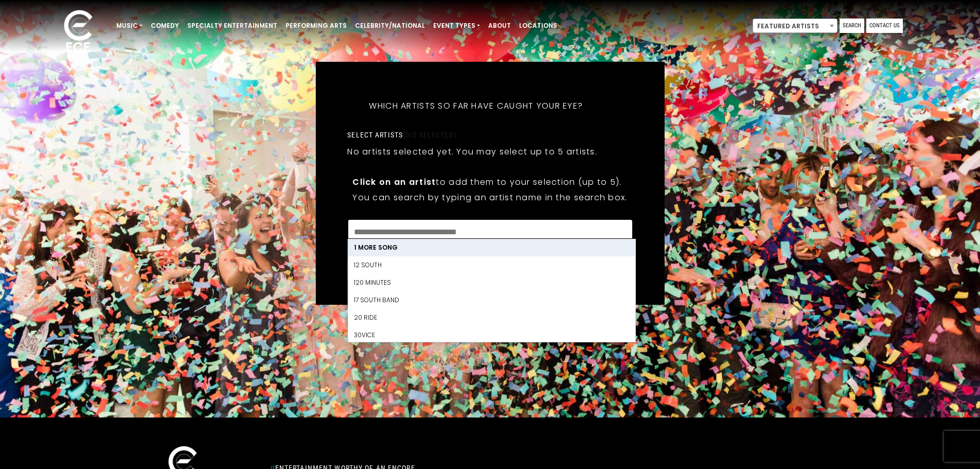 The height and width of the screenshot is (469, 980). I want to click on li: 1 More Song, so click(491, 248).